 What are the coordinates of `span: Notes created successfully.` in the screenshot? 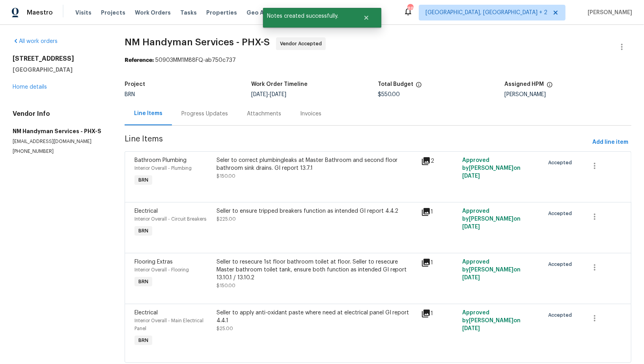 It's located at (307, 16).